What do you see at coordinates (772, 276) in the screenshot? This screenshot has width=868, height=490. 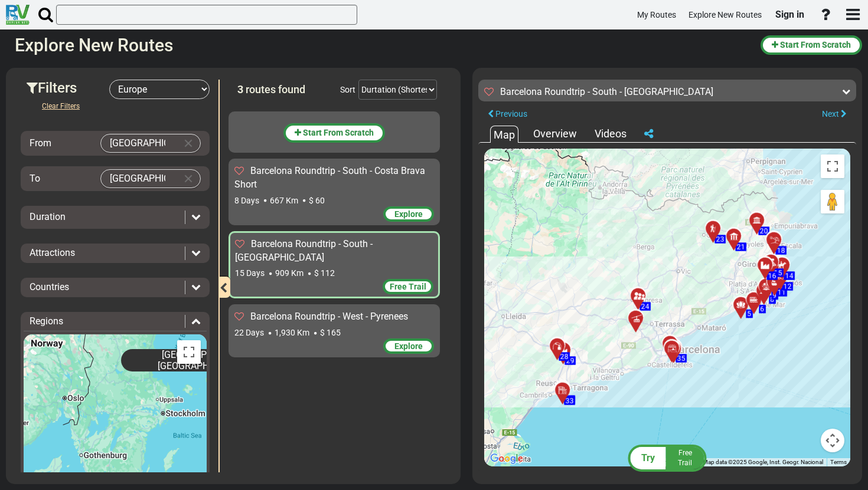 I see `span: 16` at bounding box center [772, 276].